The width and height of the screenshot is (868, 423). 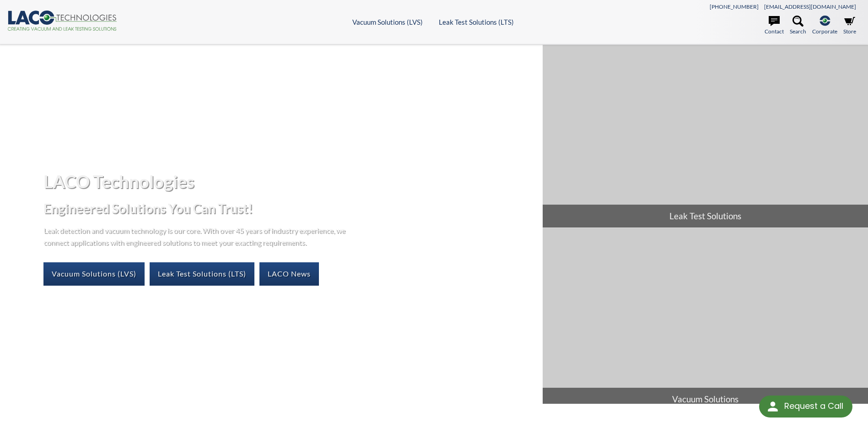 What do you see at coordinates (289, 274) in the screenshot?
I see `a: LACO News` at bounding box center [289, 274].